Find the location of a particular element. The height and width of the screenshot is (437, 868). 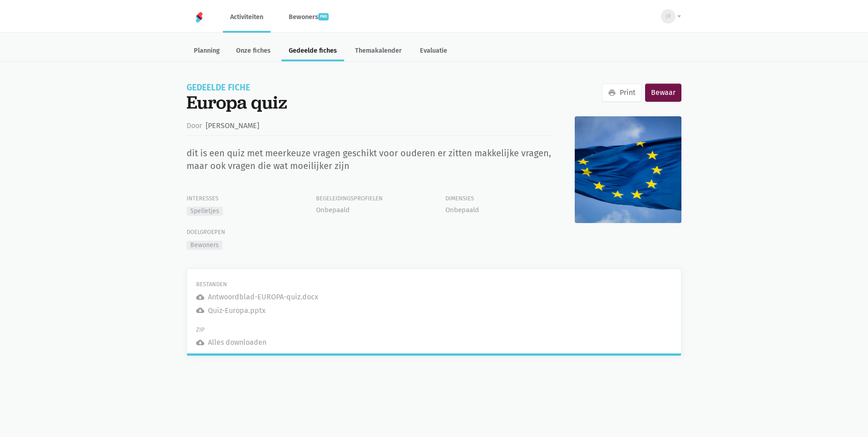

div: Bestanden is located at coordinates (434, 284).